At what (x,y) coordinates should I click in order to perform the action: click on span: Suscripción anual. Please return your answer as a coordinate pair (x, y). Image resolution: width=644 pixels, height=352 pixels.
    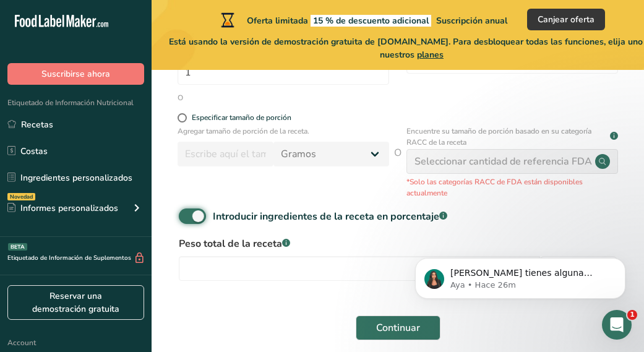
    Looking at the image, I should click on (471, 20).